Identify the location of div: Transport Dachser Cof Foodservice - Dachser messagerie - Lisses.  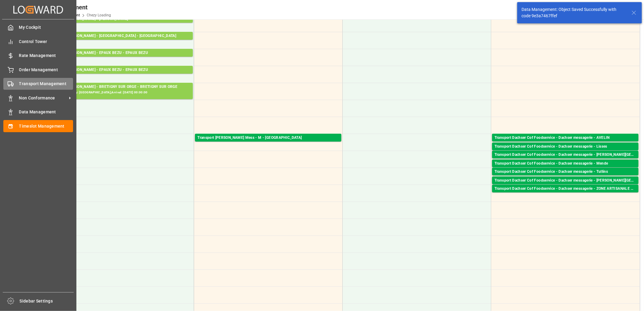
(565, 147).